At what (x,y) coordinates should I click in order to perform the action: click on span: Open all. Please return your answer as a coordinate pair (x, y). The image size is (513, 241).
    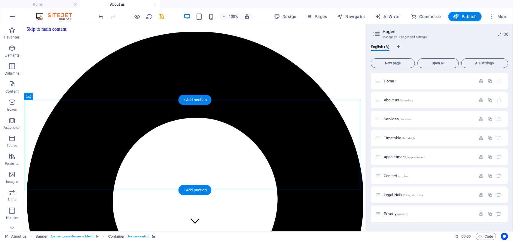
    Looking at the image, I should click on (438, 63).